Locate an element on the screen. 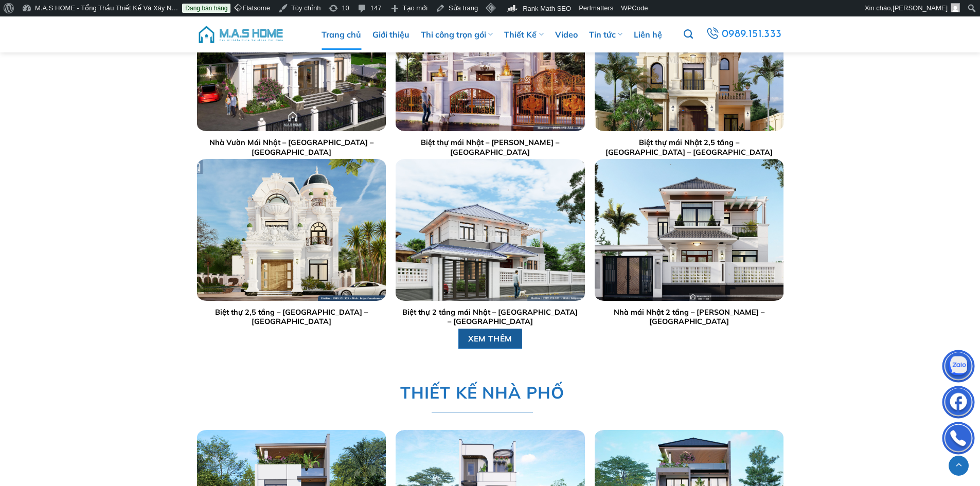 The image size is (980, 486). a: Liên hệ is located at coordinates (648, 34).